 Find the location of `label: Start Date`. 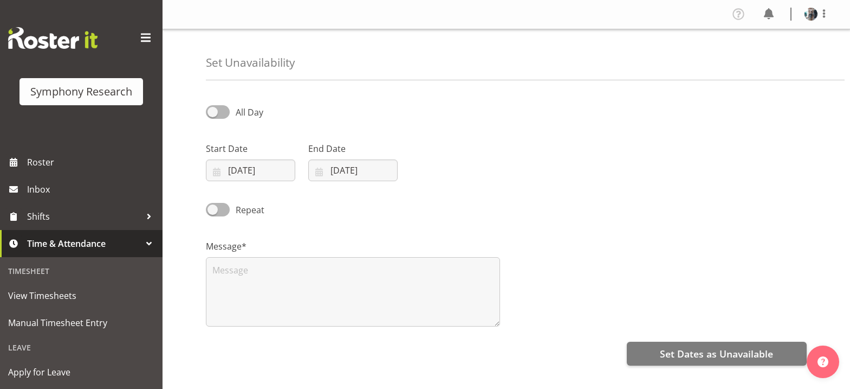

label: Start Date is located at coordinates (250, 149).